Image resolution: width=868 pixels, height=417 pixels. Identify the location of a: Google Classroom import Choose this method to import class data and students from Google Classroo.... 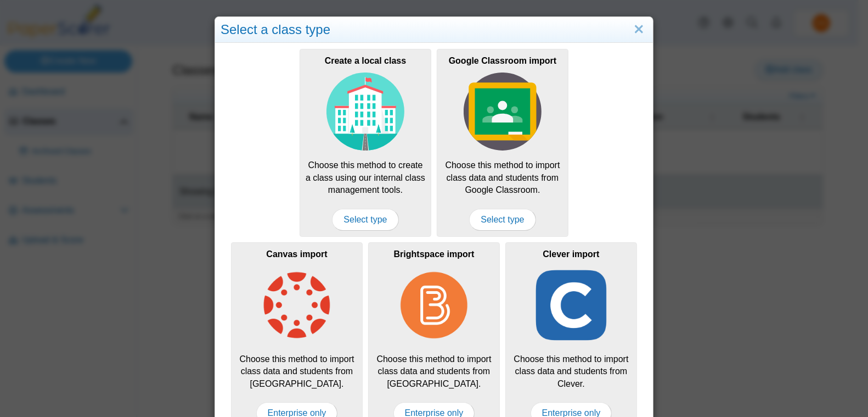
(503, 143).